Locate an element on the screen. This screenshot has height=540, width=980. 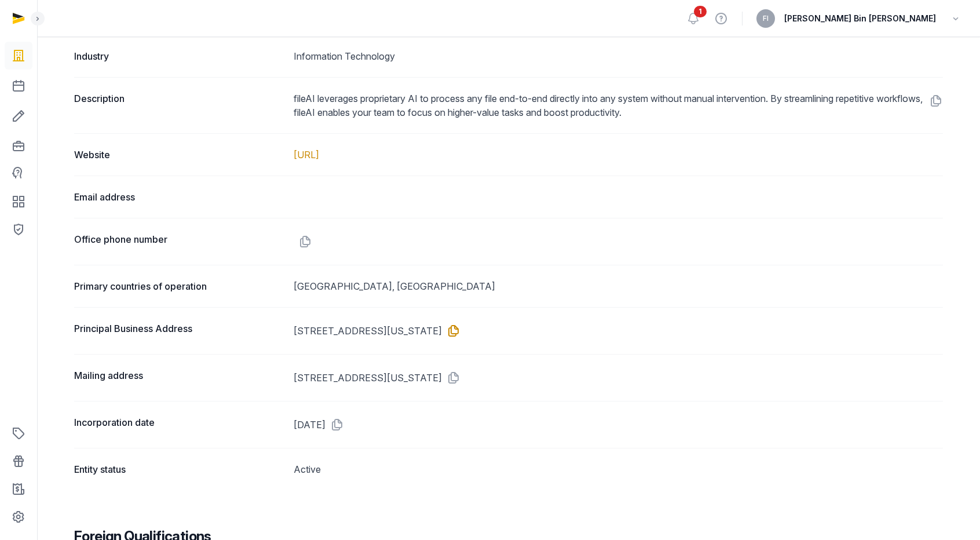
dd: Active is located at coordinates (618, 470).